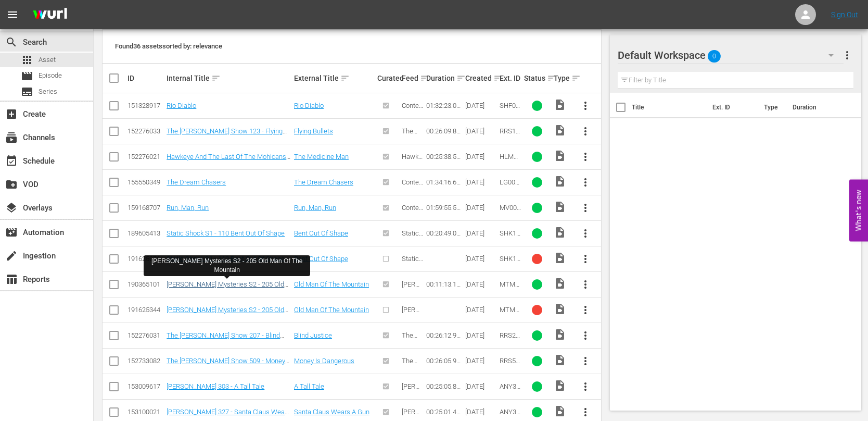 This screenshot has width=868, height=421. Describe the element at coordinates (669, 107) in the screenshot. I see `th: Title` at that location.